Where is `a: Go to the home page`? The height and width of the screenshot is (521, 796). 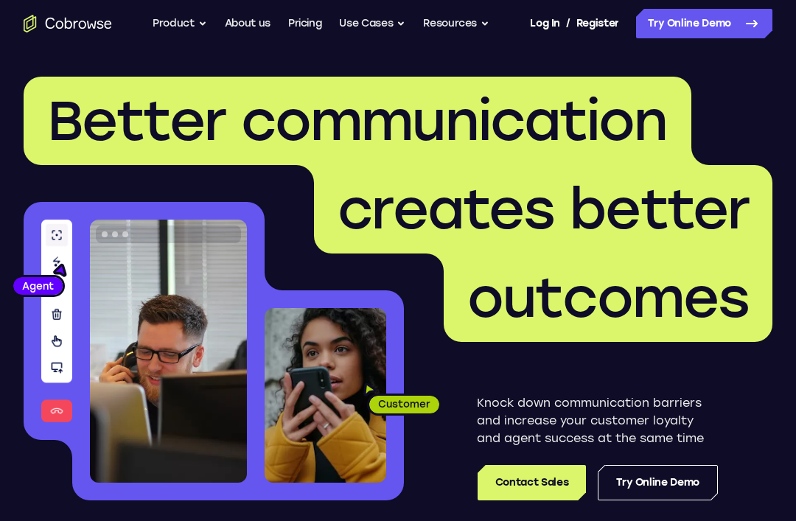 a: Go to the home page is located at coordinates (68, 24).